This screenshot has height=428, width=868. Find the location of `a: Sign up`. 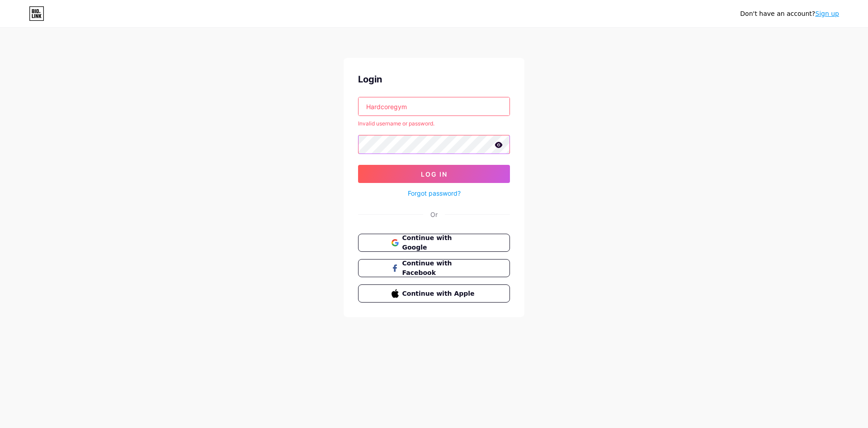

a: Sign up is located at coordinates (827, 14).